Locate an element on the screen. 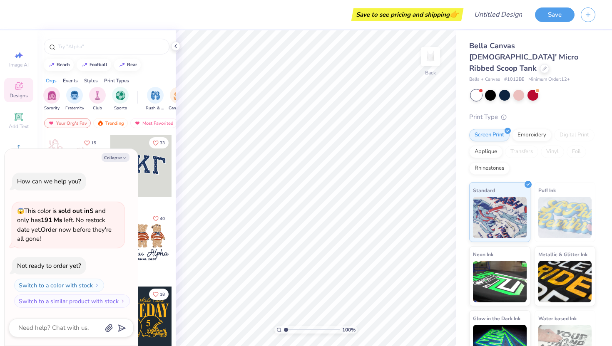 Image resolution: width=612 pixels, height=346 pixels. div: Transfers is located at coordinates (521, 152).